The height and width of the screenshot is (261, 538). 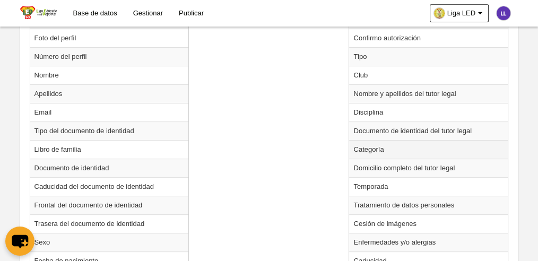 I want to click on a: Liga LED, so click(x=459, y=13).